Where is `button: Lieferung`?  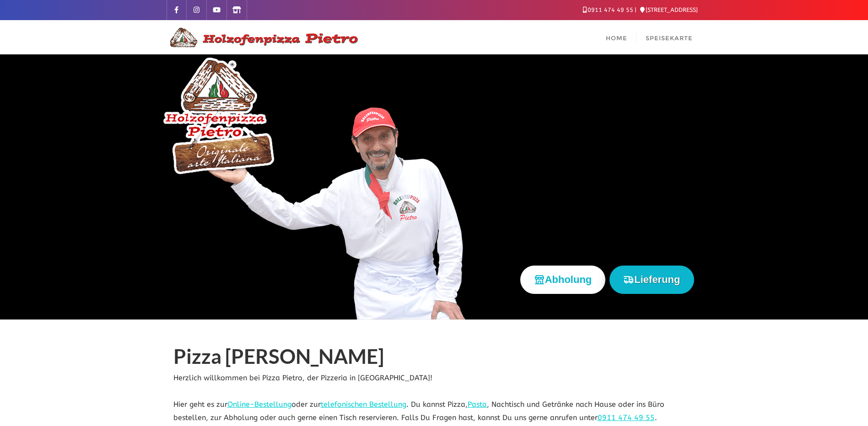 button: Lieferung is located at coordinates (651, 279).